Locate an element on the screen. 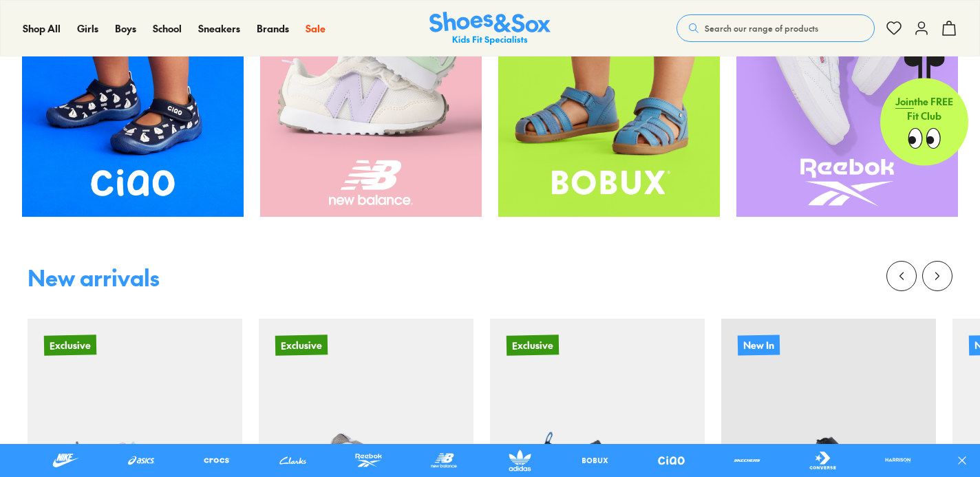 The width and height of the screenshot is (980, 477). span: Sneakers is located at coordinates (219, 28).